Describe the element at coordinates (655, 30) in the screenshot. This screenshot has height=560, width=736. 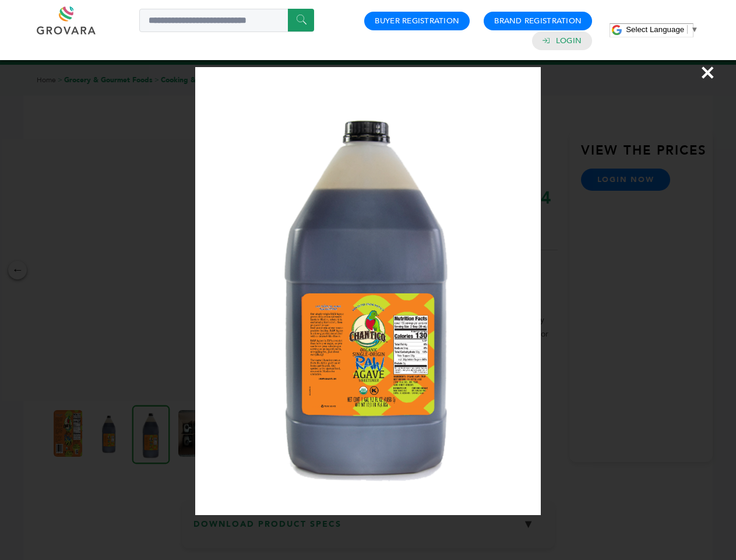
I see `span: Select Language` at that location.